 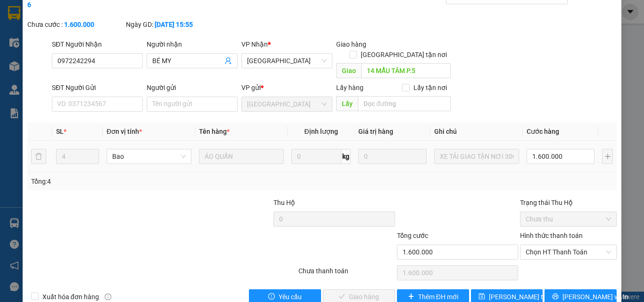 What do you see at coordinates (241, 156) in the screenshot?
I see `input: VD: Bàn, Ghế` at bounding box center [241, 156].